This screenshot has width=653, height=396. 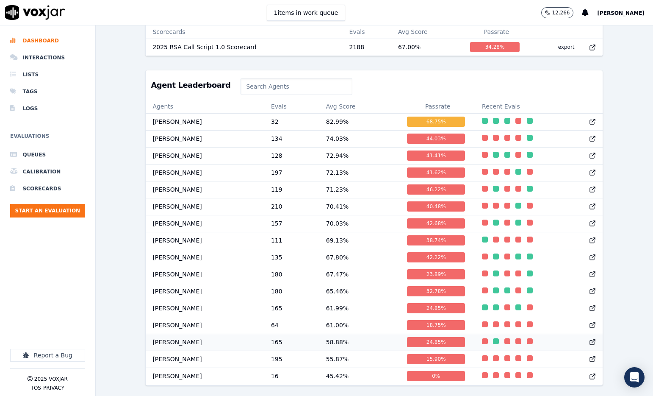 I want to click on div: 40.48 %, so click(x=436, y=206).